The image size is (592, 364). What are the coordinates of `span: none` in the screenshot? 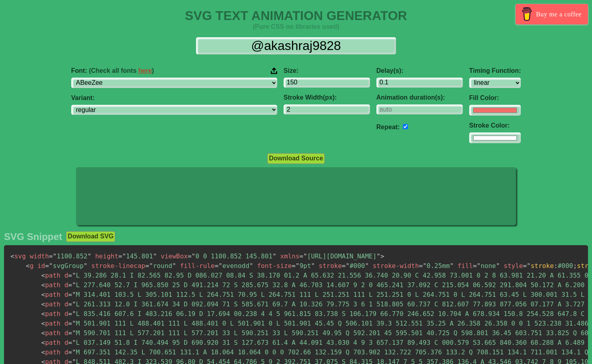 It's located at (486, 266).